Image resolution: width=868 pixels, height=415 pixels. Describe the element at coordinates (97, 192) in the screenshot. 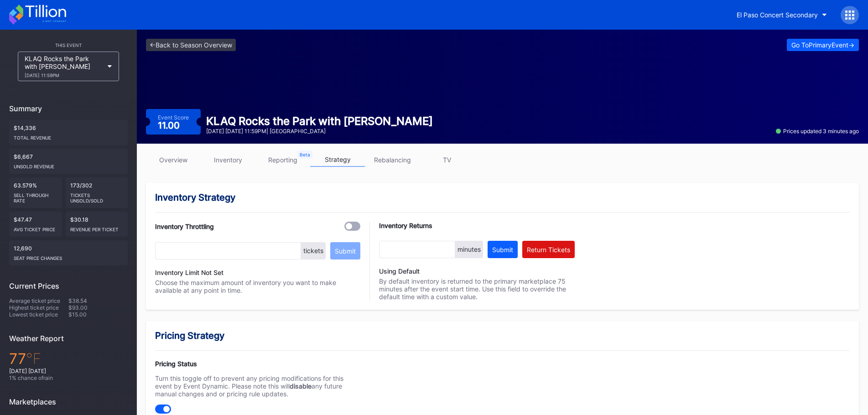

I see `div: 173/302` at that location.